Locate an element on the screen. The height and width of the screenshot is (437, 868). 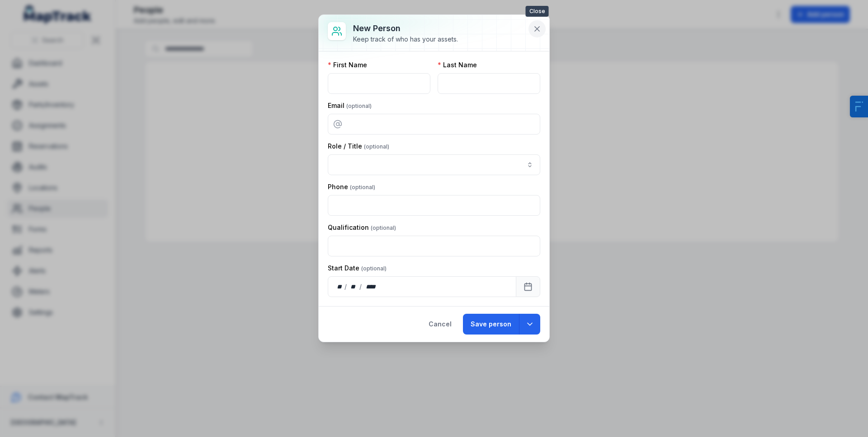
label: Email is located at coordinates (349, 106).